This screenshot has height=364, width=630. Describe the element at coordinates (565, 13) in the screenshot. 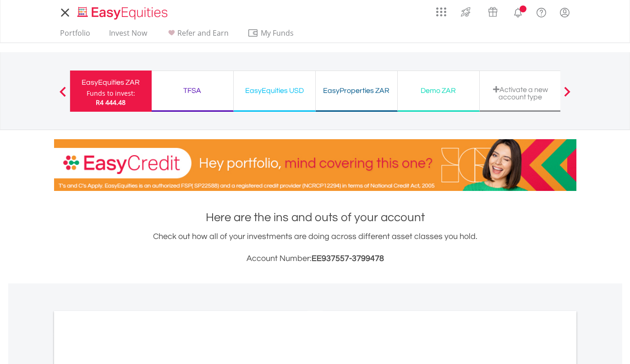

I see `a: My Profile` at that location.